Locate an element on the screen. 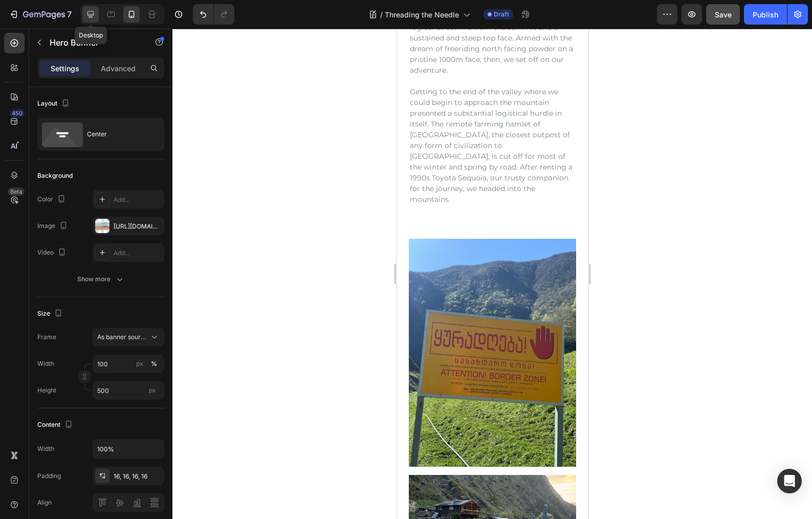  span: Draft is located at coordinates (501, 15).